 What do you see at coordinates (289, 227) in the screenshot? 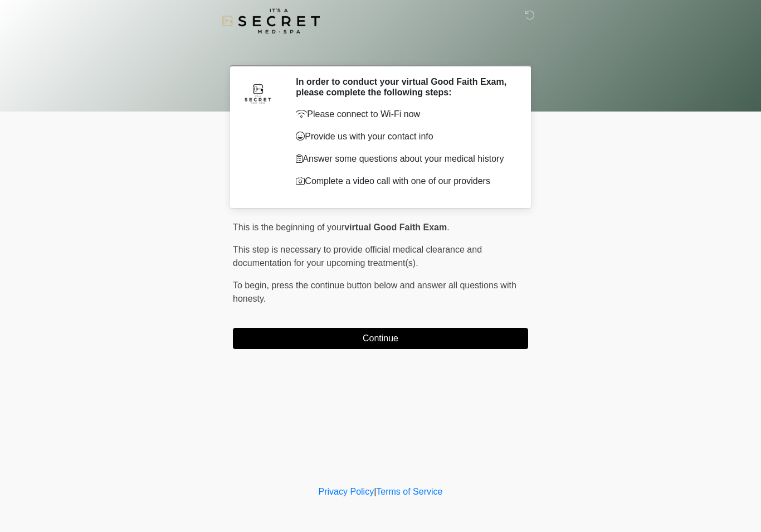
I see `span: This is the beginning of your` at bounding box center [289, 227].